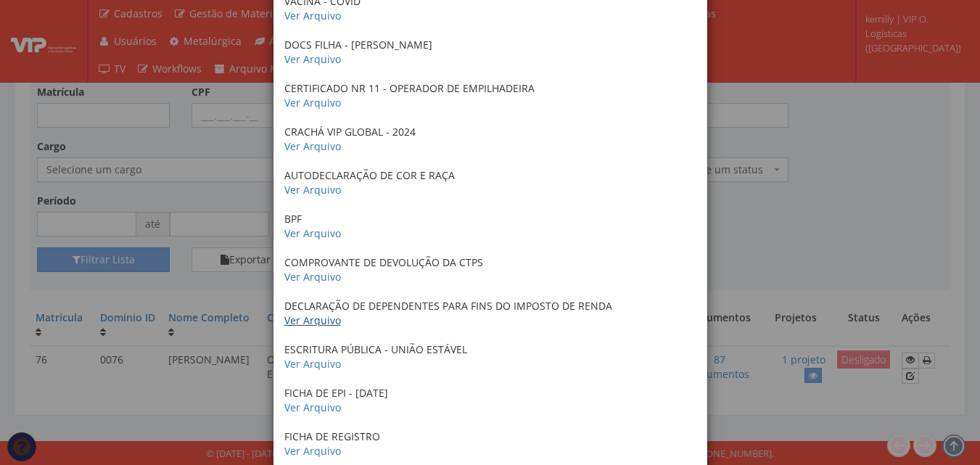 Image resolution: width=980 pixels, height=465 pixels. I want to click on p: FICHA DE REGISTRO, so click(490, 445).